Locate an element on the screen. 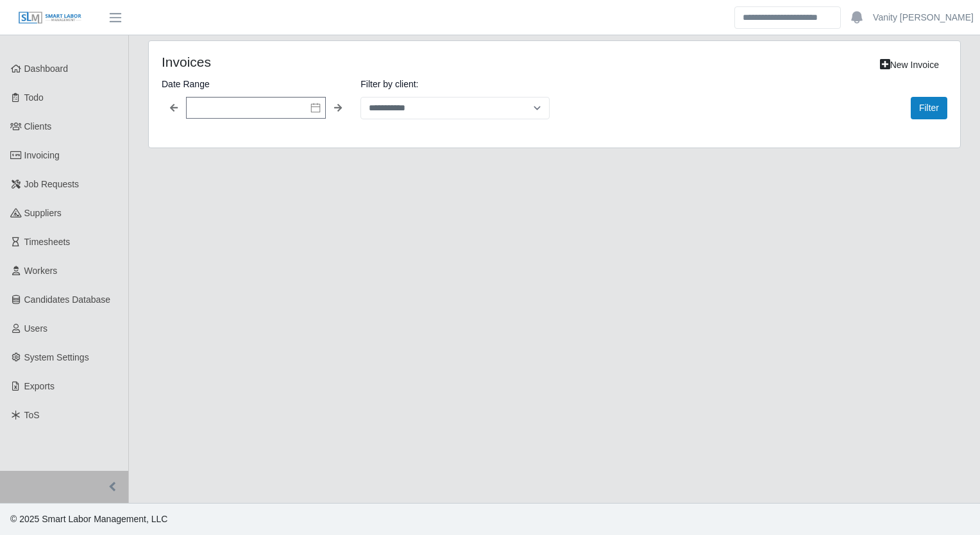  span: Workers is located at coordinates (41, 271).